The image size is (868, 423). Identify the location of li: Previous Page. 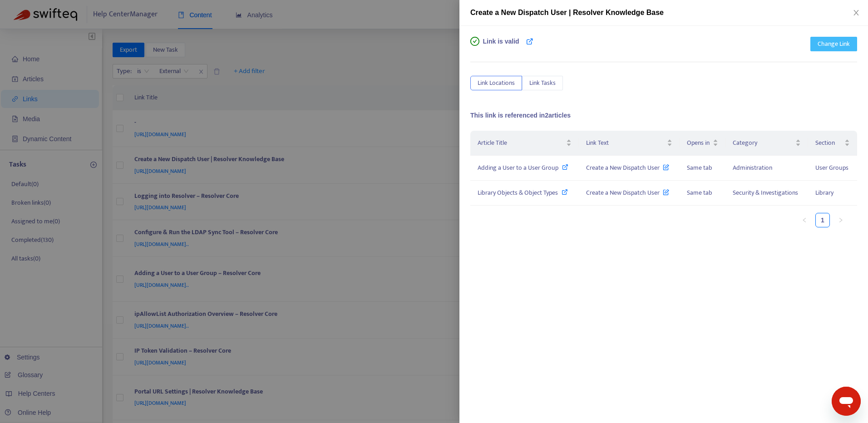
(805, 220).